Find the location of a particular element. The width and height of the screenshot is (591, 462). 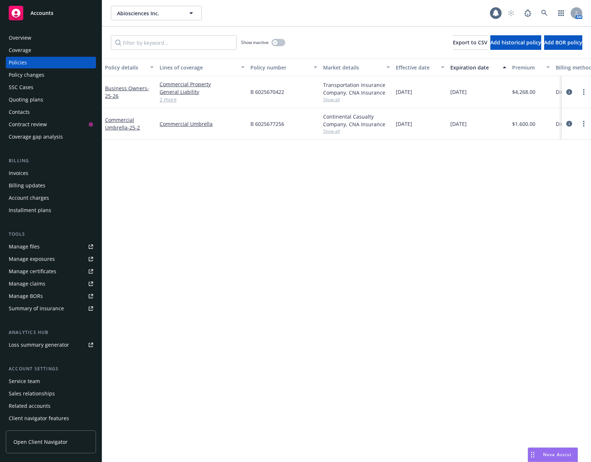

a: Account charges is located at coordinates (51, 198).